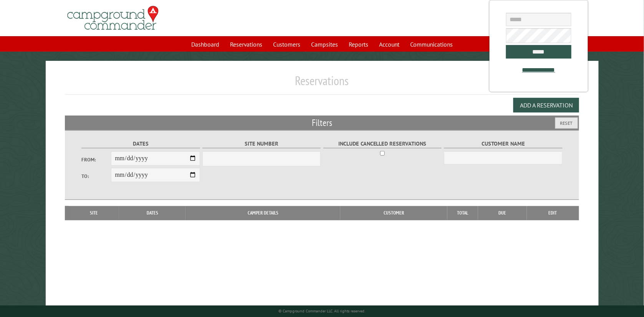  Describe the element at coordinates (322, 83) in the screenshot. I see `h1: Reservations` at that location.